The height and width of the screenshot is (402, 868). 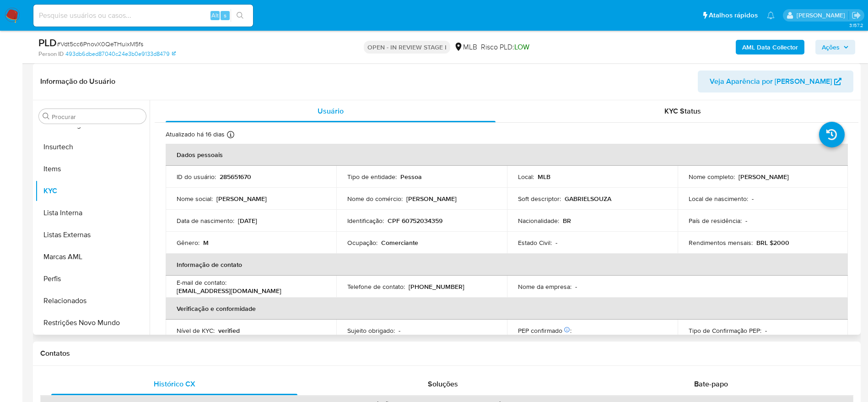 What do you see at coordinates (773, 242) in the screenshot?
I see `p: BRL $2000` at bounding box center [773, 242].